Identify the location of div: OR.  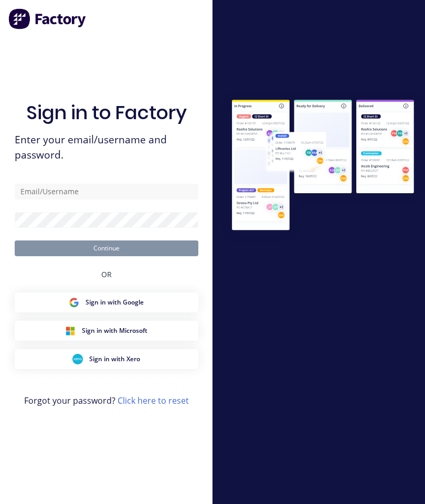
(107, 274).